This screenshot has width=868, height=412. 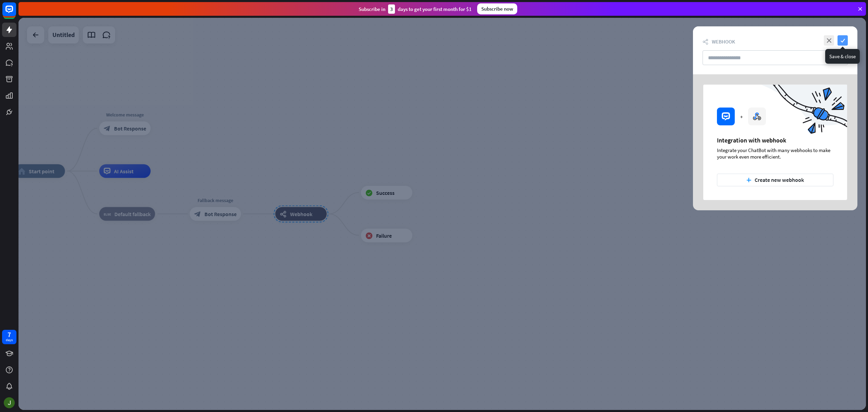 What do you see at coordinates (497, 9) in the screenshot?
I see `div: Subscribe now` at bounding box center [497, 9].